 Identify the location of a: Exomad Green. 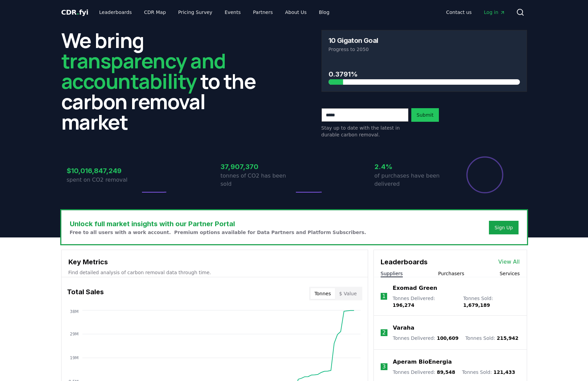
(415, 288).